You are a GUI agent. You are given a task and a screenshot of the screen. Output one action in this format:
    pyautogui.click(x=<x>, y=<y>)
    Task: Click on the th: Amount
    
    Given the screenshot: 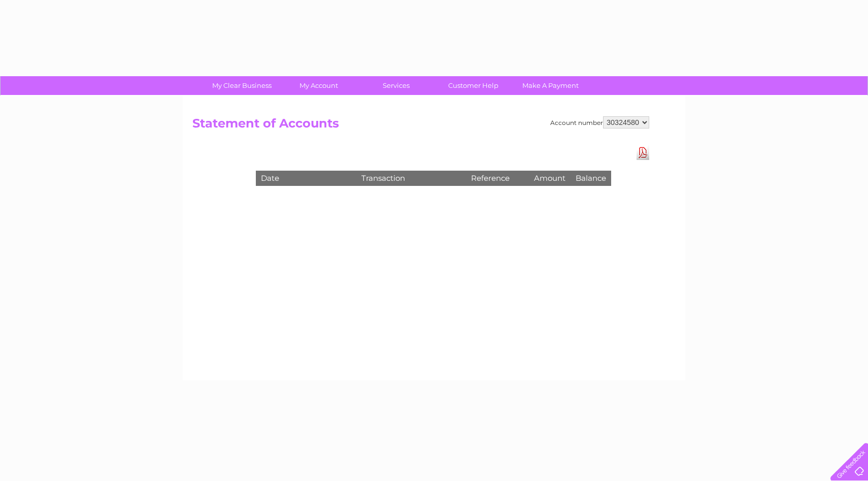 What is the action you would take?
    pyautogui.click(x=550, y=178)
    